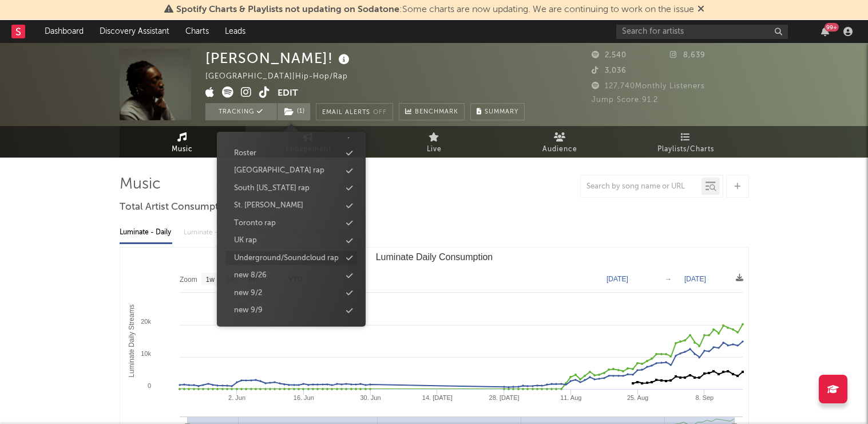 The height and width of the screenshot is (424, 868). Describe the element at coordinates (245, 241) in the screenshot. I see `div: UK rap` at that location.